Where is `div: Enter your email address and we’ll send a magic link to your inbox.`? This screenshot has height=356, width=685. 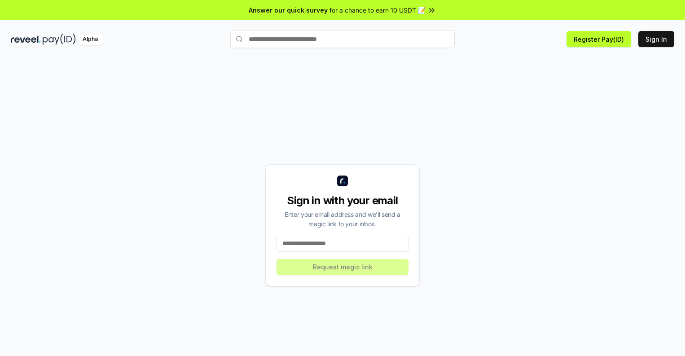 div: Enter your email address and we’ll send a magic link to your inbox. is located at coordinates (343, 219).